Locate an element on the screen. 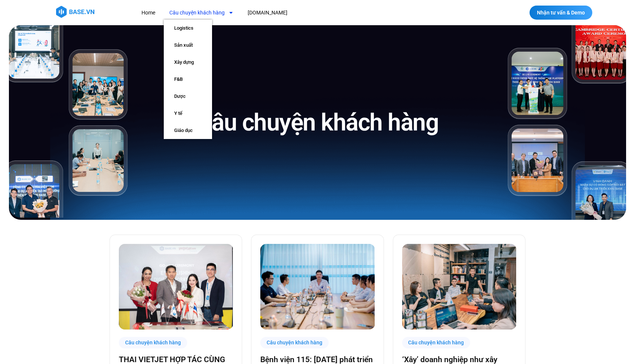 Image resolution: width=635 pixels, height=364 pixels. span: Nhận tư vấn & Demo is located at coordinates (561, 13).